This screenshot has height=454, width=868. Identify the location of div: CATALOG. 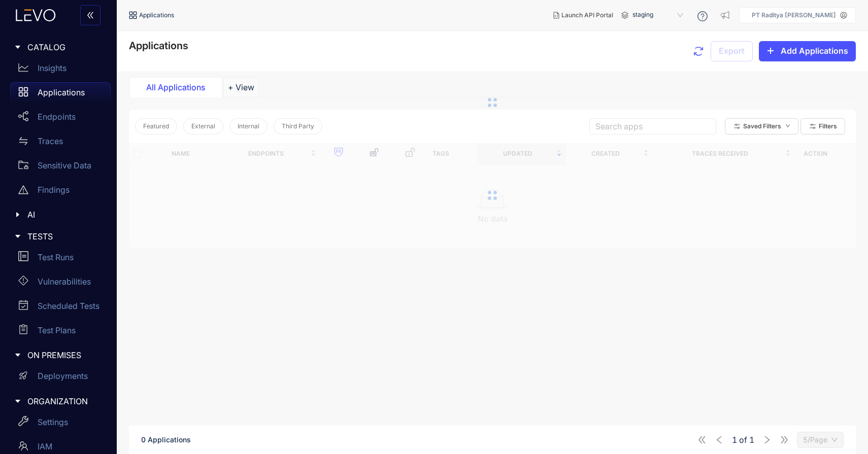
(58, 47).